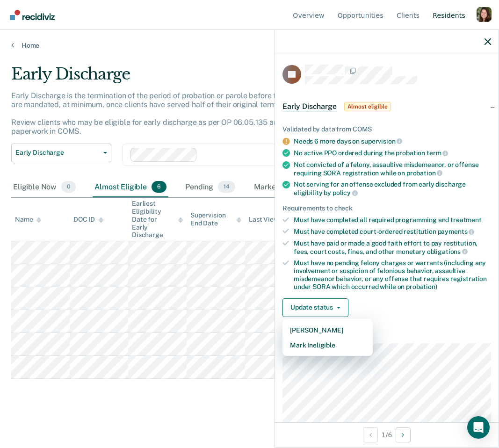 The width and height of the screenshot is (499, 448). What do you see at coordinates (392, 220) in the screenshot?
I see `div: Must have completed all required programming and` at bounding box center [392, 220].